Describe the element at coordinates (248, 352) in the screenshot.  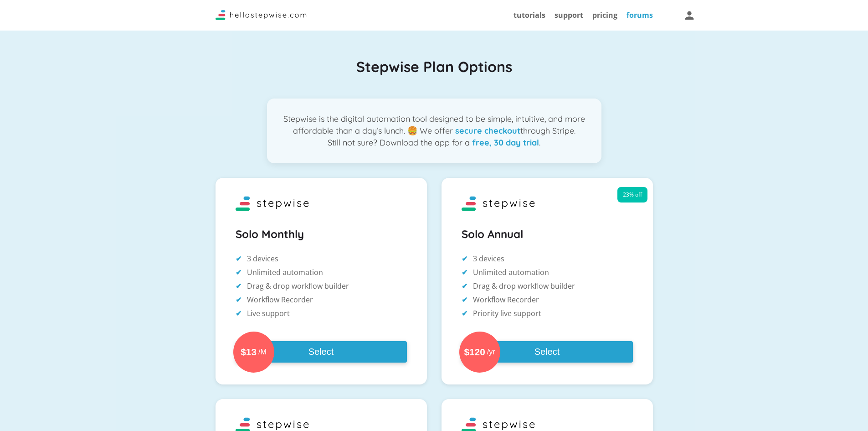
I see `span: $13` at that location.